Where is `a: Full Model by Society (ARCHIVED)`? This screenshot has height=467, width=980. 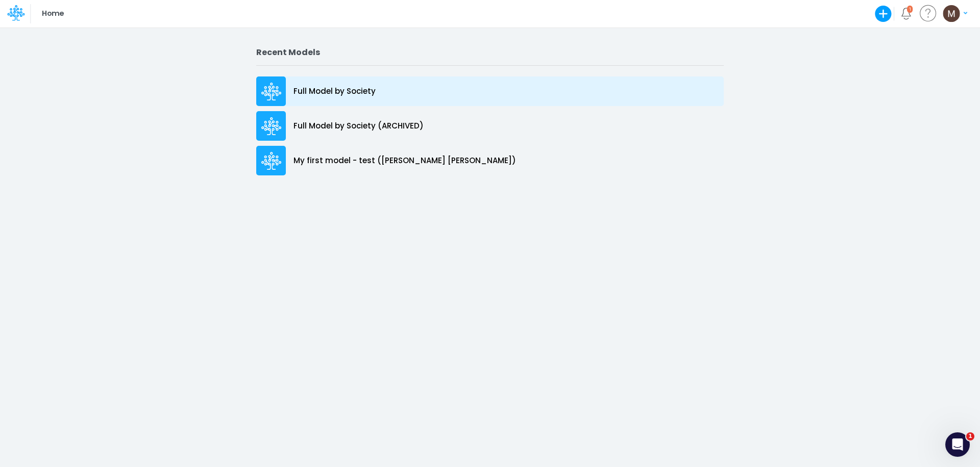 a: Full Model by Society (ARCHIVED) is located at coordinates (490, 126).